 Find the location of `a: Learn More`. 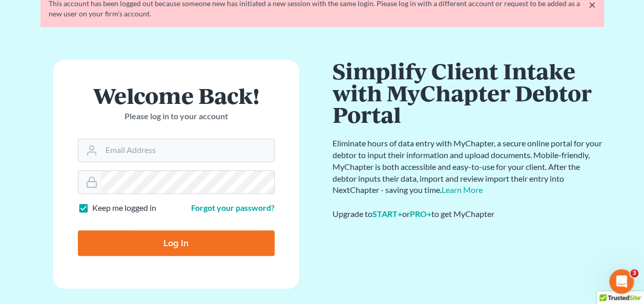

a: Learn More is located at coordinates (462, 189).